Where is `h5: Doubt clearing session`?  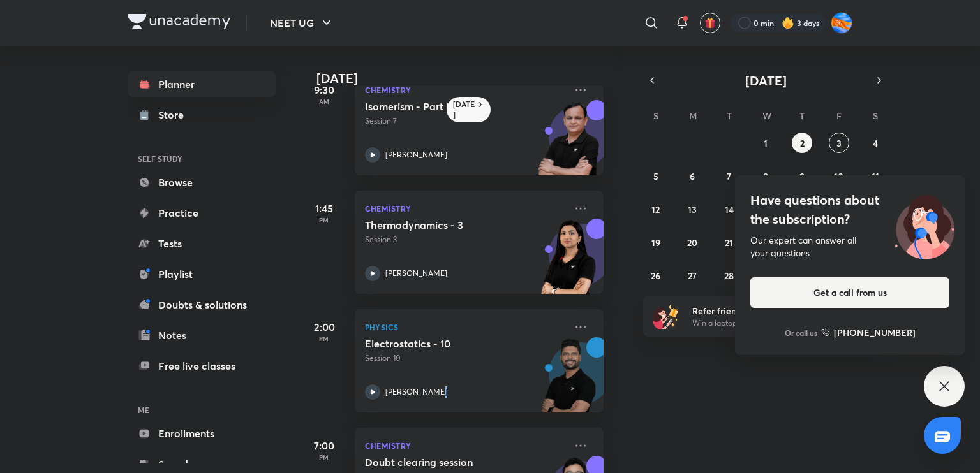
h5: Doubt clearing session is located at coordinates (444, 463).